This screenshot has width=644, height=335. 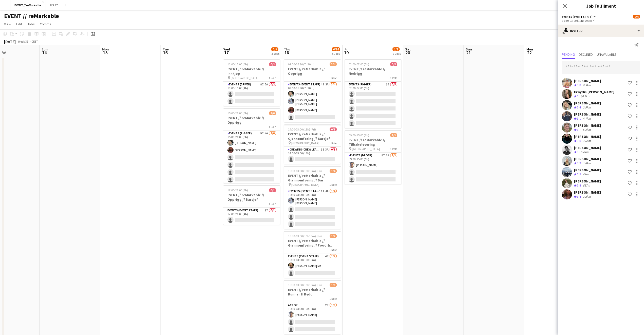 What do you see at coordinates (238, 113) in the screenshot?
I see `span: 15:00-21:00 (6h)` at bounding box center [238, 113].